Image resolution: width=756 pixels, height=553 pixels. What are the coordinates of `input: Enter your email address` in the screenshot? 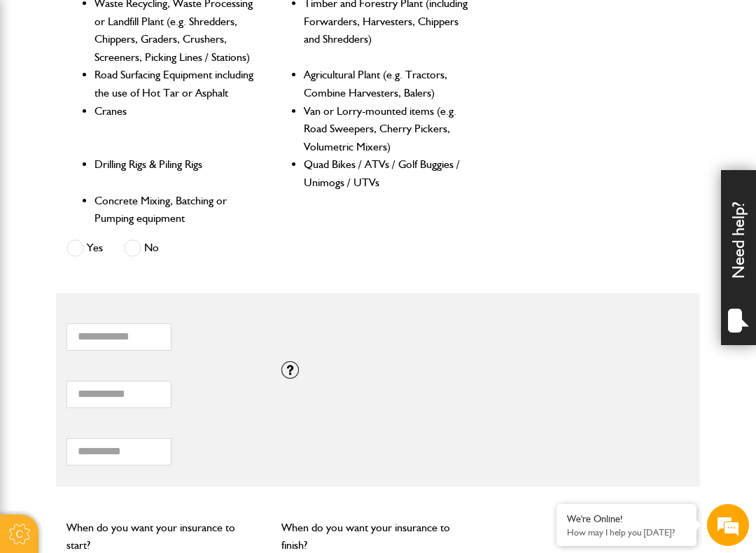 It's located at (136, 186).